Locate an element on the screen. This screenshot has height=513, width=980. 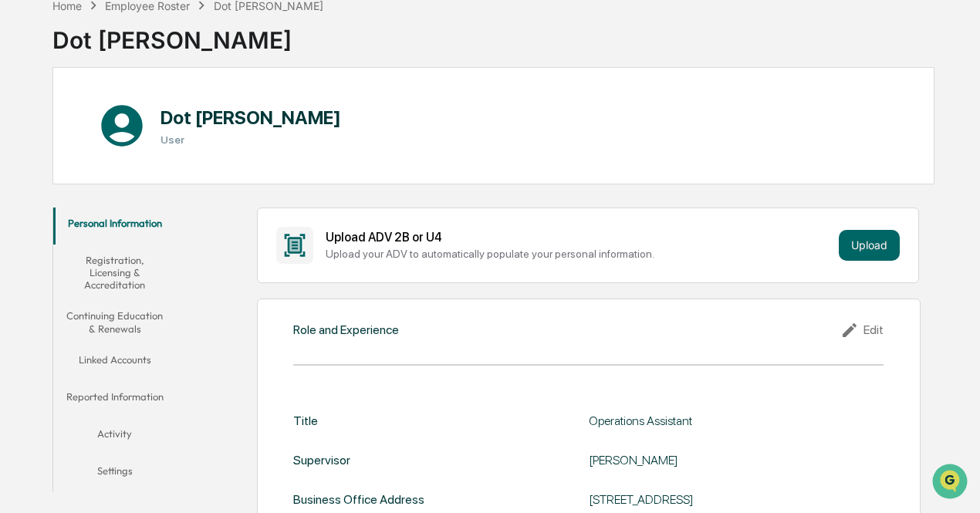
button: Activity is located at coordinates (114, 437).